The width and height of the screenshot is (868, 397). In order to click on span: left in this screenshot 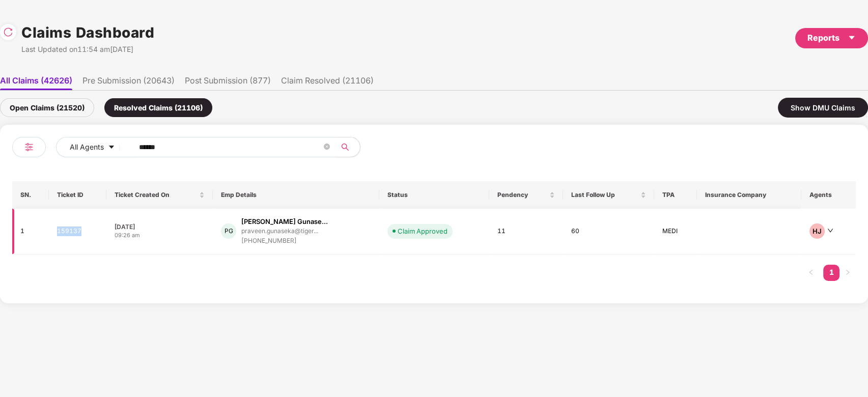, I will do `click(811, 273)`.